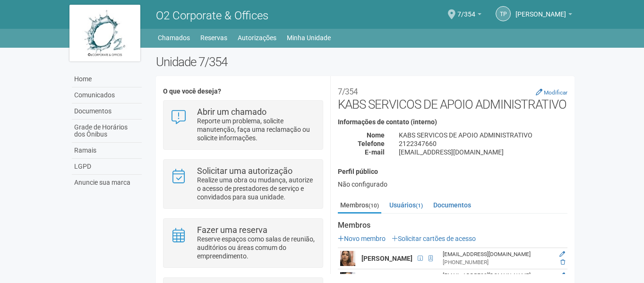  Describe the element at coordinates (243, 91) in the screenshot. I see `h4: O que você deseja?` at that location.